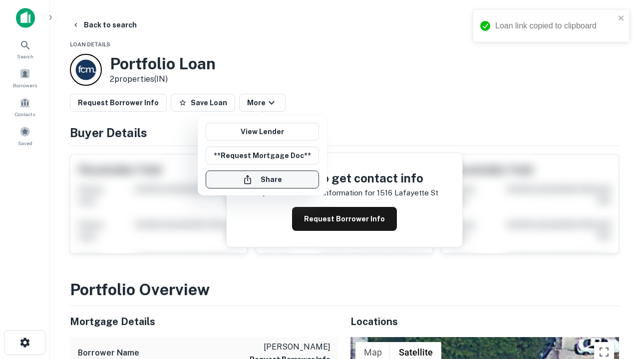 This screenshot has width=639, height=359. I want to click on button: Share, so click(262, 180).